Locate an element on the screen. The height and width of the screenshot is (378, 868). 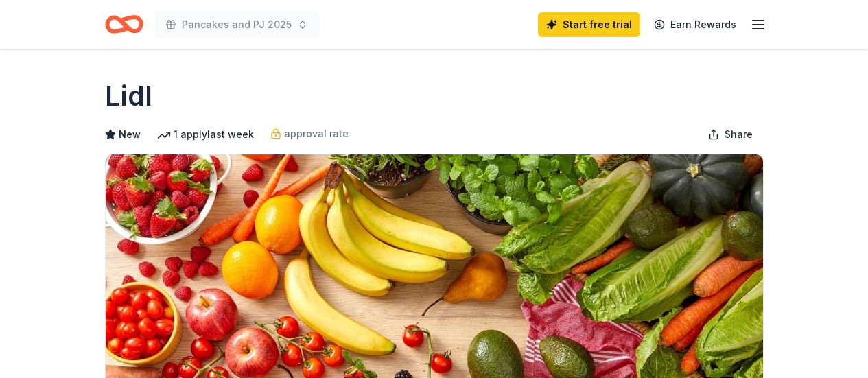
div: 1 apply last week is located at coordinates (205, 134).